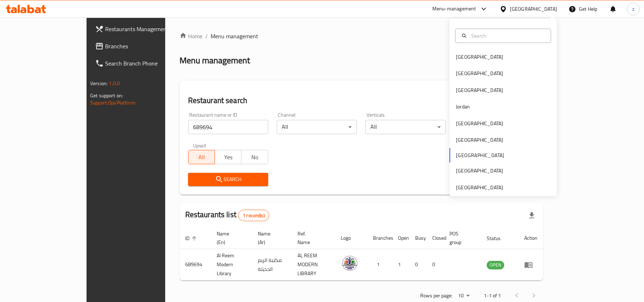  I want to click on table: enhanced table, so click(361, 253).